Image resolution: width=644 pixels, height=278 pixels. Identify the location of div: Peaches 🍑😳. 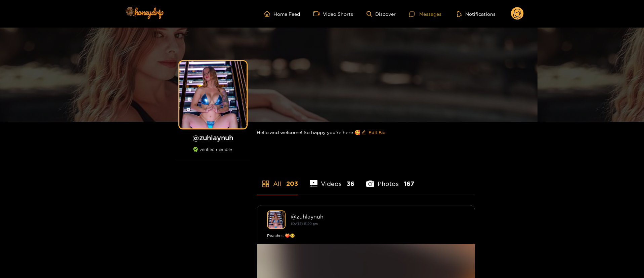
(366, 235).